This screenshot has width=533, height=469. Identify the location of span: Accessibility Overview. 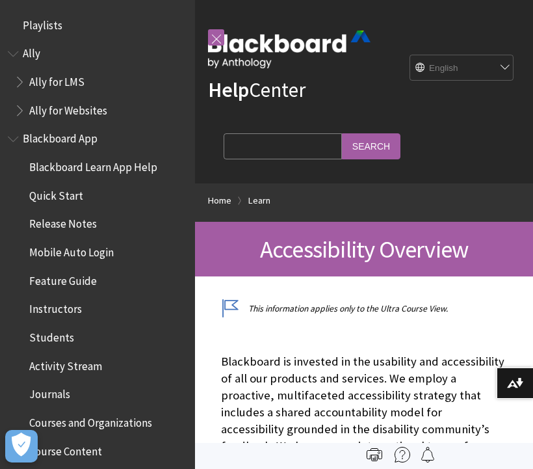
(364, 249).